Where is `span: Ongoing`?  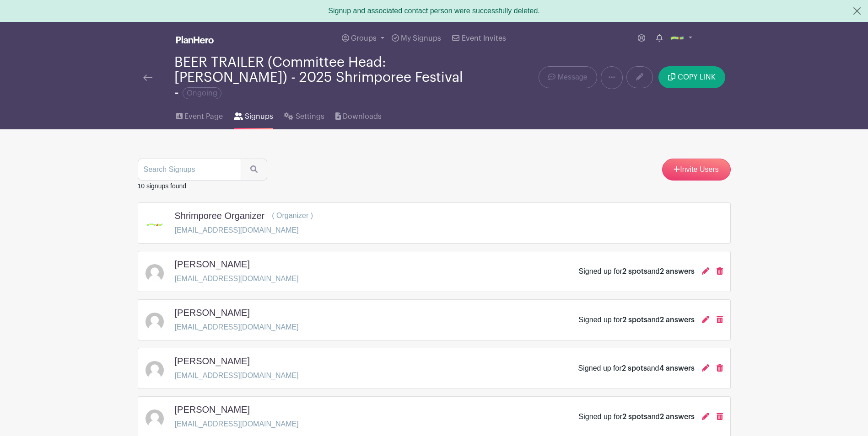 span: Ongoing is located at coordinates (202, 94).